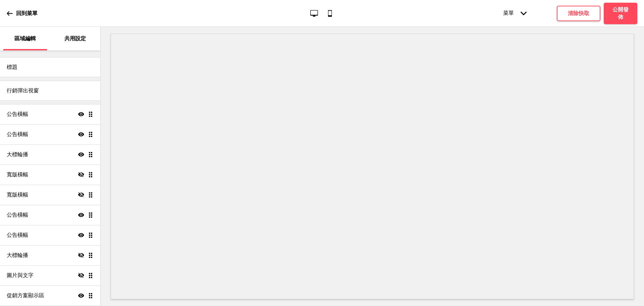  I want to click on h4: 行銷彈出視窗, so click(23, 90).